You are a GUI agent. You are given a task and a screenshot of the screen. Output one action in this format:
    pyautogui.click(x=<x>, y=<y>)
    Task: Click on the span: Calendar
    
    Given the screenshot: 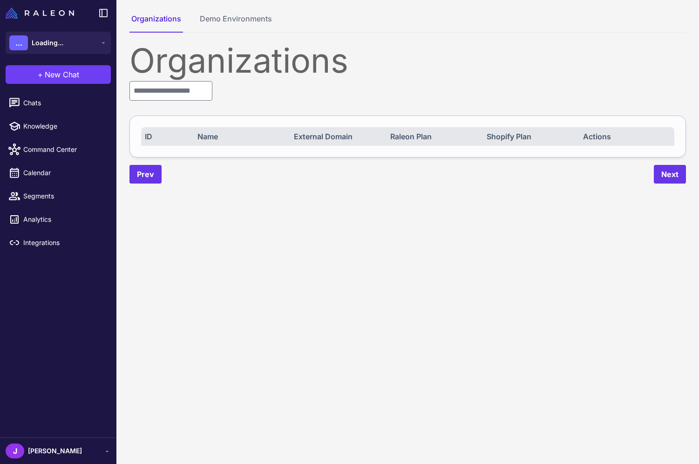 What is the action you would take?
    pyautogui.click(x=64, y=173)
    